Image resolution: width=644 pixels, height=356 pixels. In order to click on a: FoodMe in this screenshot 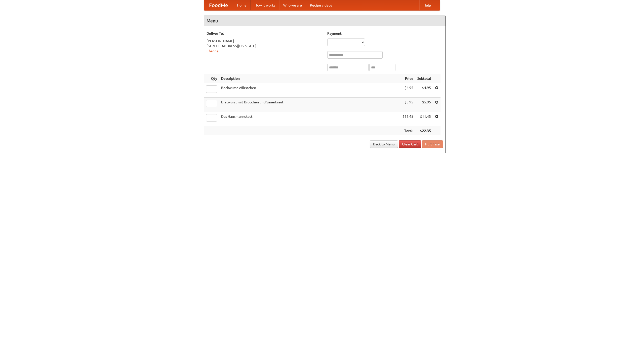, I will do `click(218, 6)`.